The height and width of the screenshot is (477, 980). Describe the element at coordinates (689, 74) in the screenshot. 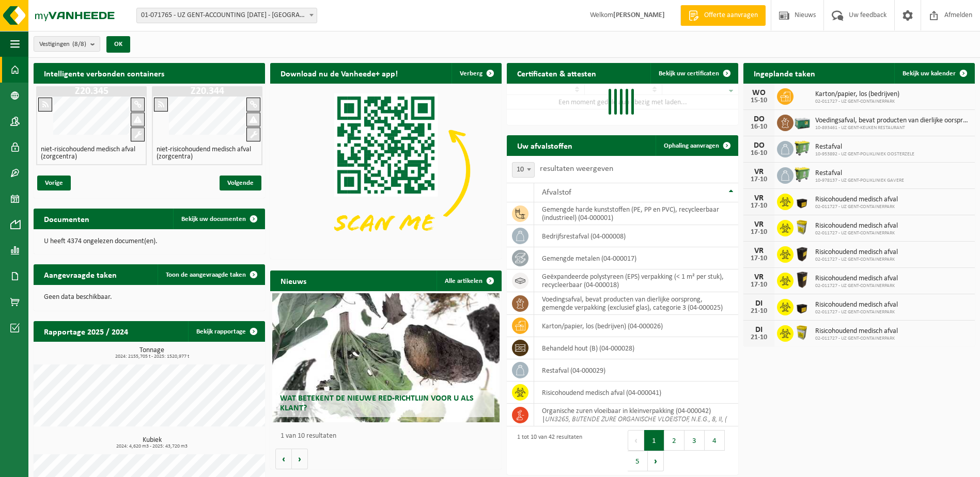

I see `span: Bekijk uw certificaten` at that location.